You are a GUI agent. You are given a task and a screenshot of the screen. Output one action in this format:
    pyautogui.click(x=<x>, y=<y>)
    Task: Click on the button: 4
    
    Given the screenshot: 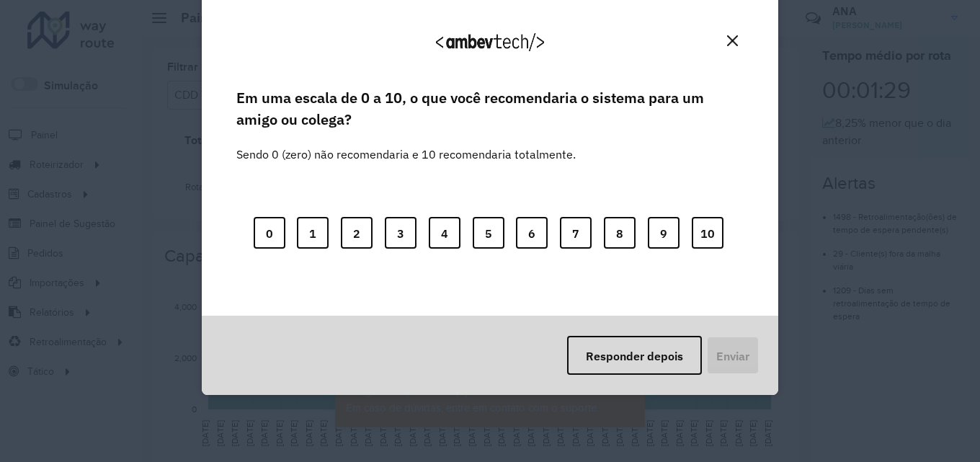 What is the action you would take?
    pyautogui.click(x=444, y=233)
    